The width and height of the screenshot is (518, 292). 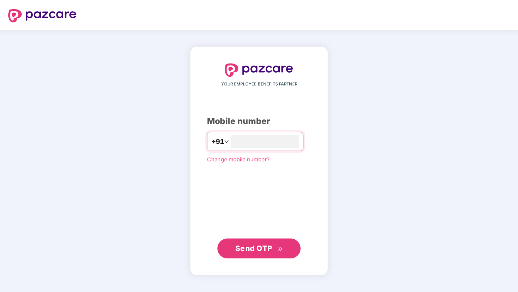 I want to click on button: Send OTPdouble-right, so click(x=259, y=249).